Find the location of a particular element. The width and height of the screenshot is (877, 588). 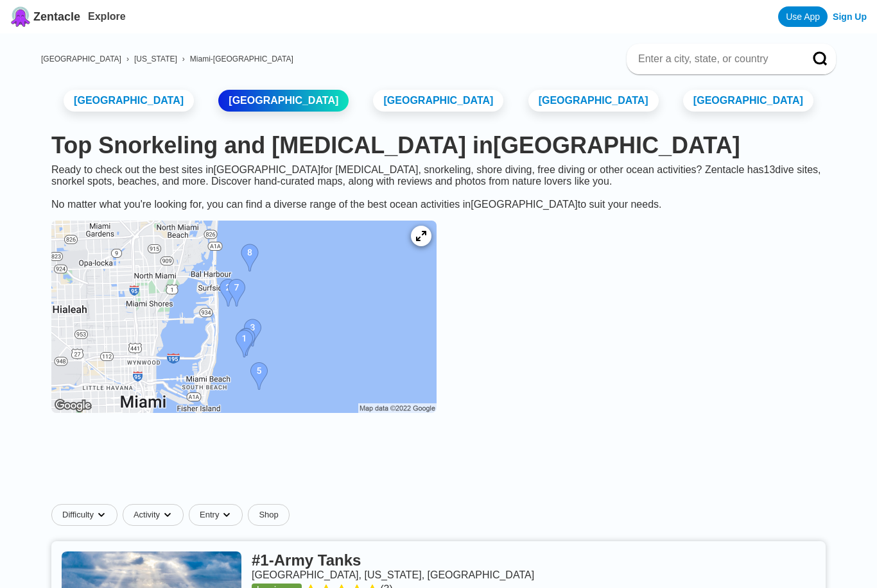

a: Shop is located at coordinates (268, 516).